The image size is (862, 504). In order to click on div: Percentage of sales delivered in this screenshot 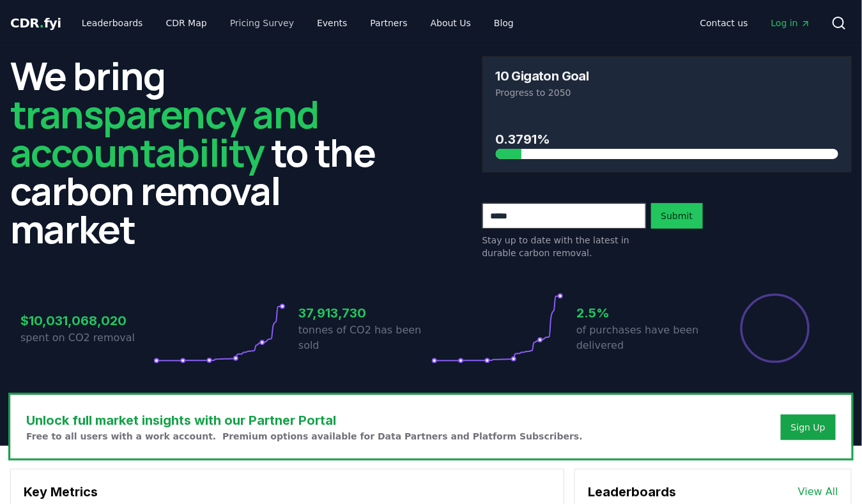, I will do `click(775, 328)`.